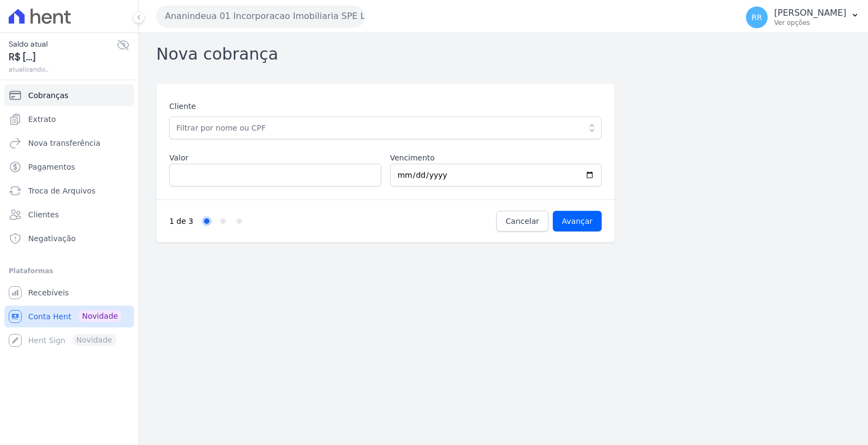 This screenshot has height=445, width=868. What do you see at coordinates (44, 215) in the screenshot?
I see `span: Clientes` at bounding box center [44, 215].